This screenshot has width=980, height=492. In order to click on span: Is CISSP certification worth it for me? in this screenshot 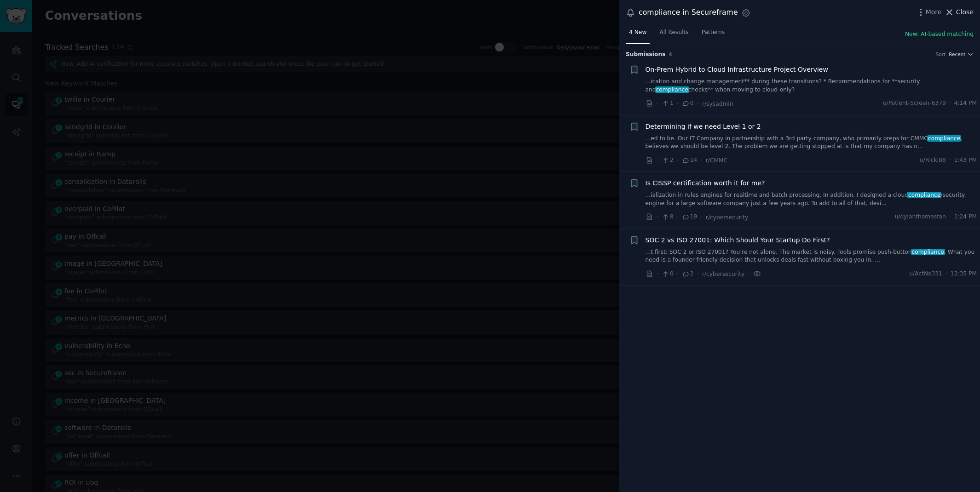, I will do `click(705, 183)`.